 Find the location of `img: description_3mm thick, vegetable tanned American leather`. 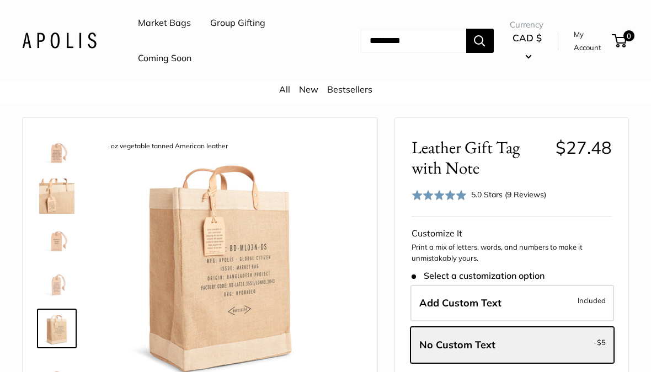

img: description_3mm thick, vegetable tanned American leather is located at coordinates (57, 196).